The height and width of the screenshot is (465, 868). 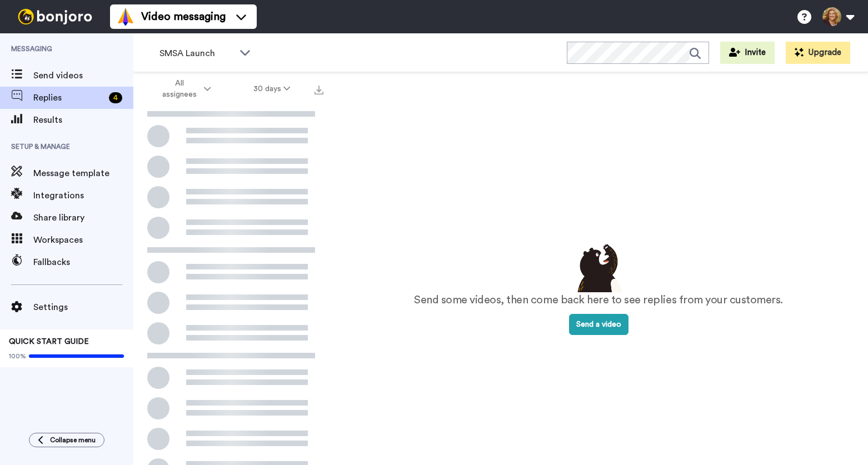 I want to click on span: Replies, so click(x=69, y=98).